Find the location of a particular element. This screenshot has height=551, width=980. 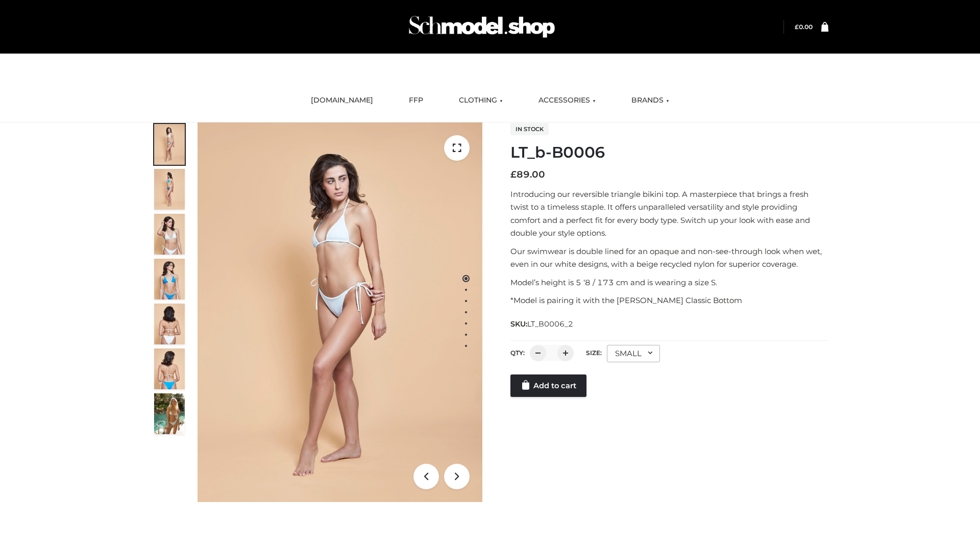

bdi: 89.00 is located at coordinates (528, 175).